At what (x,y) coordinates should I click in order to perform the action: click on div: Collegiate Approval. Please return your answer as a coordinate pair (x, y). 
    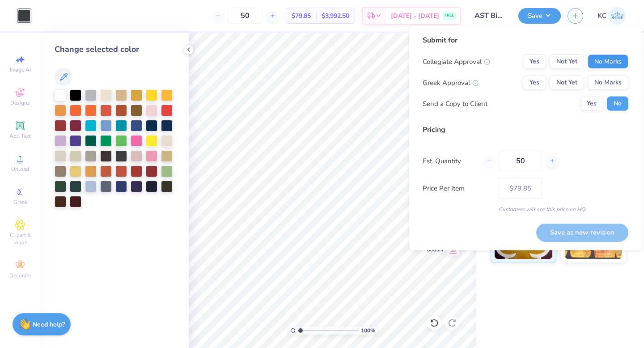
    Looking at the image, I should click on (456, 61).